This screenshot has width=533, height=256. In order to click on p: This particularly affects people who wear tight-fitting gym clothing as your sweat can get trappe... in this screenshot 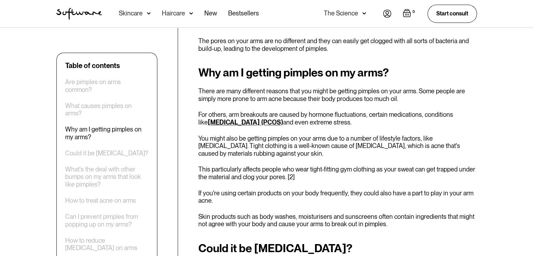, I will do `click(337, 173)`.